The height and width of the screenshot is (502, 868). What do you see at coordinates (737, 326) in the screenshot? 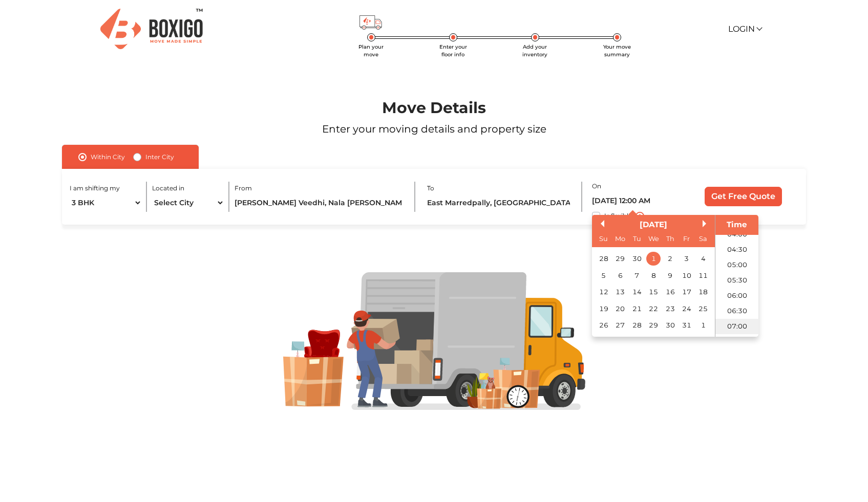
I see `li: 07:00` at bounding box center [737, 326].